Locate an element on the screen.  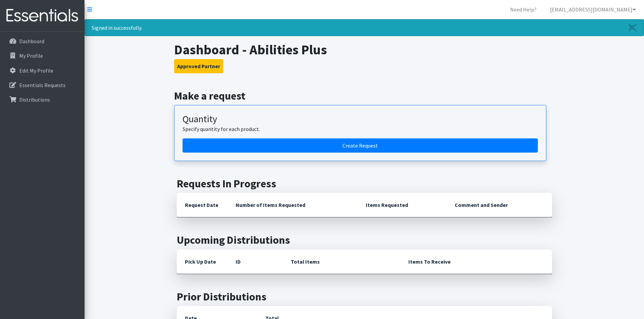
h2: Prior Distributions is located at coordinates (365, 297).